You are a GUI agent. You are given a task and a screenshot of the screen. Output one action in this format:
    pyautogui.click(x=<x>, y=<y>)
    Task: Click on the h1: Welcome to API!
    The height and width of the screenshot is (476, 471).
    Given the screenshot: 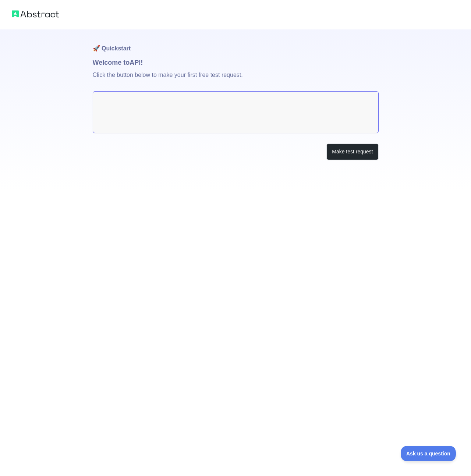 What is the action you would take?
    pyautogui.click(x=236, y=62)
    